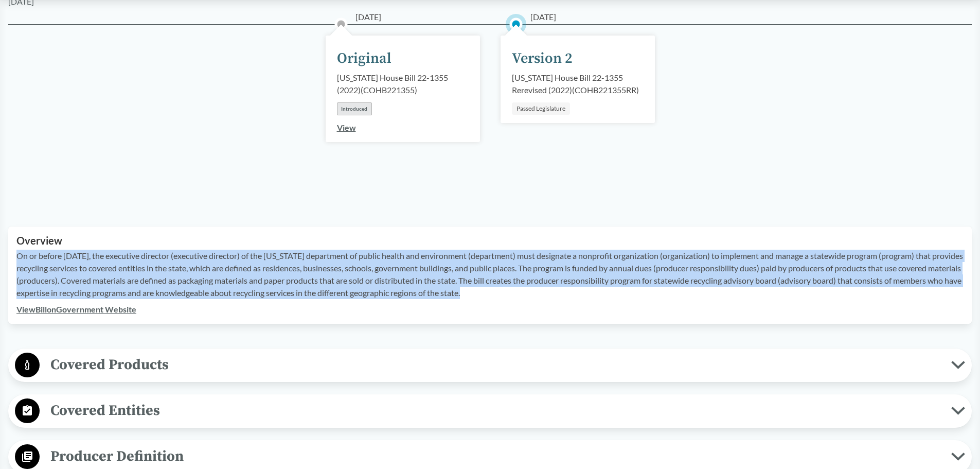 Image resolution: width=980 pixels, height=469 pixels. I want to click on span: Producer Definition, so click(496, 456).